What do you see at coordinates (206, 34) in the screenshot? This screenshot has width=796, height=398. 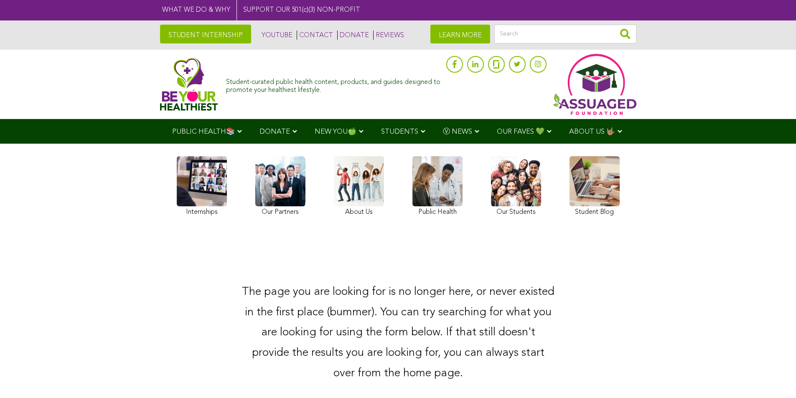 I see `a: STUDENT INTERNSHIP` at bounding box center [206, 34].